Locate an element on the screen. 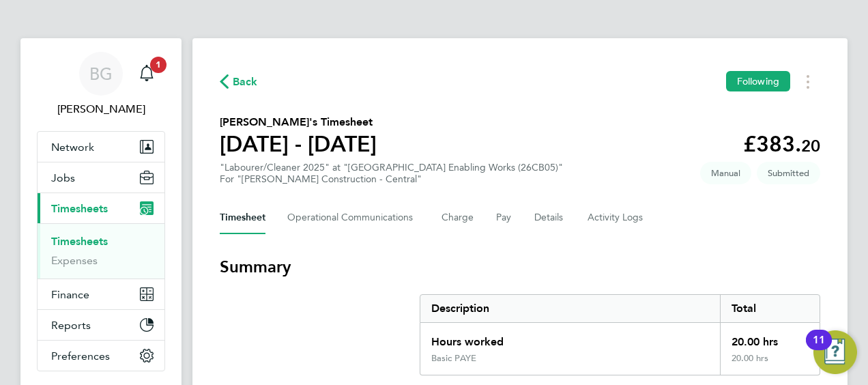 This screenshot has height=385, width=868. button: Timesheet is located at coordinates (242, 218).